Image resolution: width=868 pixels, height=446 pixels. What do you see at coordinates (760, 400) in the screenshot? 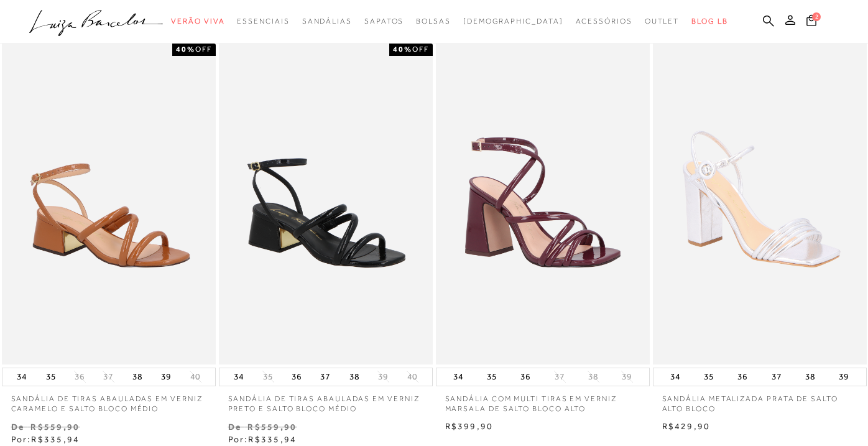
I see `p: SANDÁLIA METALIZADA PRATA DE SALTO ALTO BLOCO` at bounding box center [760, 400].